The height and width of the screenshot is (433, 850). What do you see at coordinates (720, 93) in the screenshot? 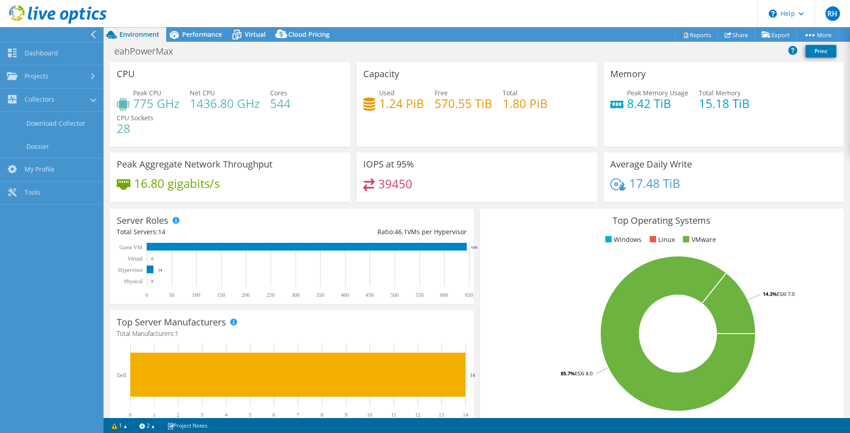
I see `span: Total Memory` at bounding box center [720, 93].